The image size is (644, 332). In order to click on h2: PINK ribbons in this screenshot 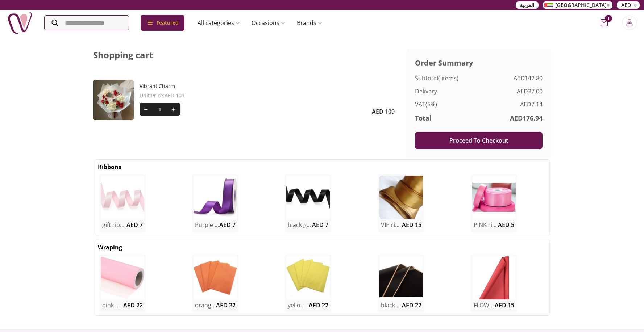, I will do `click(486, 225)`.